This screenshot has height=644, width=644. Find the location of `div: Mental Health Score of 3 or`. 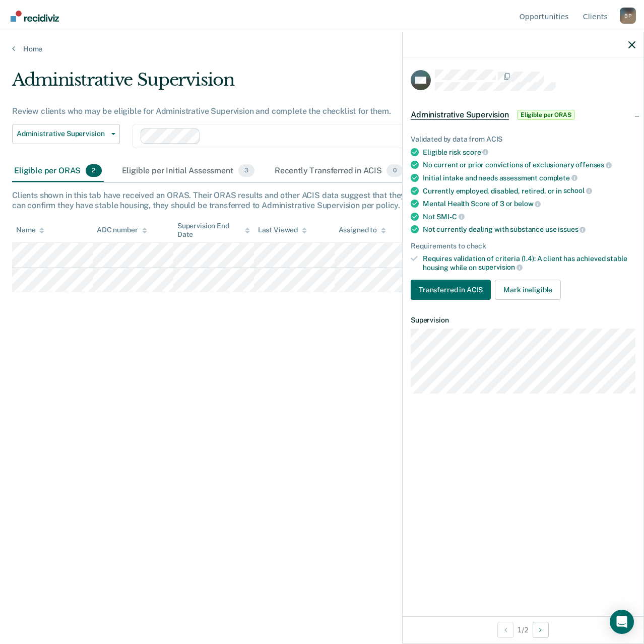

div: Mental Health Score of 3 or is located at coordinates (529, 204).